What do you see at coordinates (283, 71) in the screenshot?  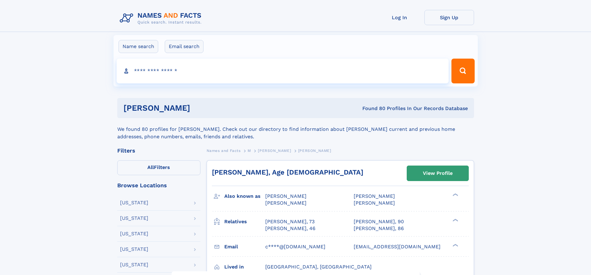 I see `input: search input` at bounding box center [283, 71].